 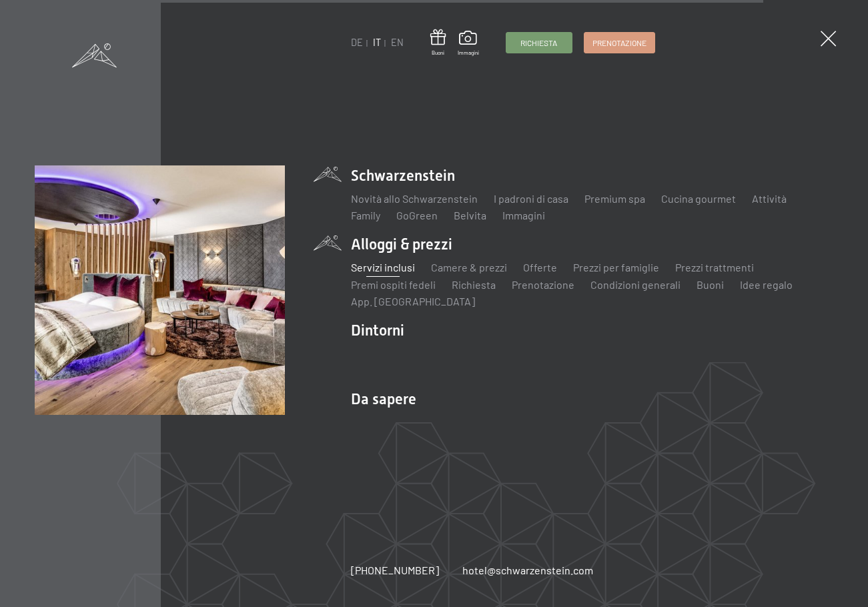 I want to click on a: Idee regalo, so click(x=765, y=284).